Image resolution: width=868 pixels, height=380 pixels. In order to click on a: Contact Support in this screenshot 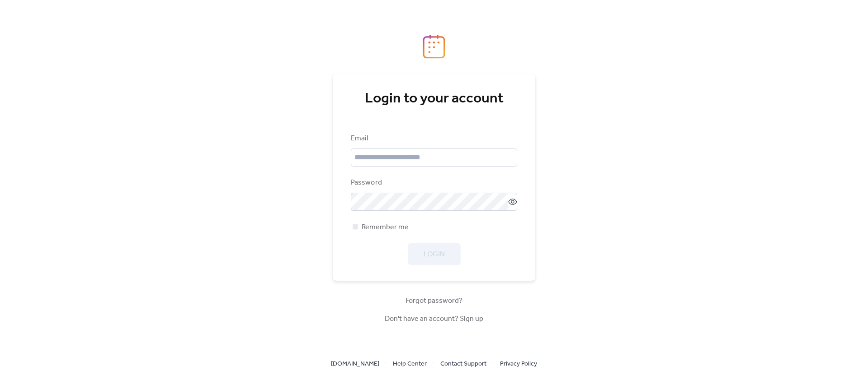, I will do `click(463, 364)`.